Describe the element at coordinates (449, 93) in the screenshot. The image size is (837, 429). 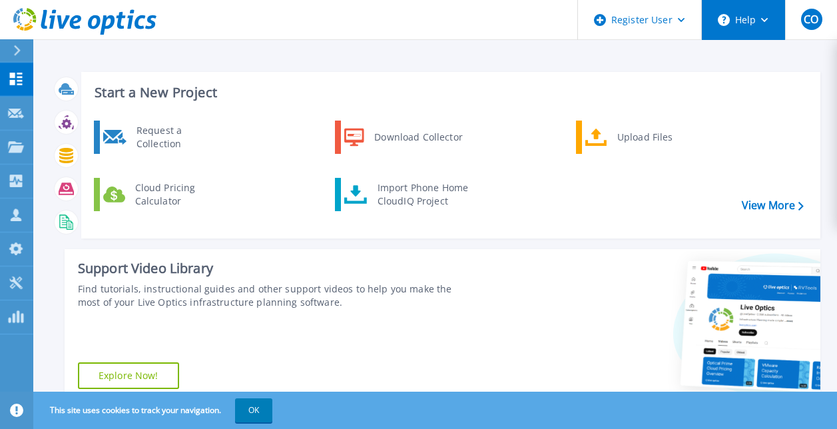
I see `h3: Start a New Project` at that location.